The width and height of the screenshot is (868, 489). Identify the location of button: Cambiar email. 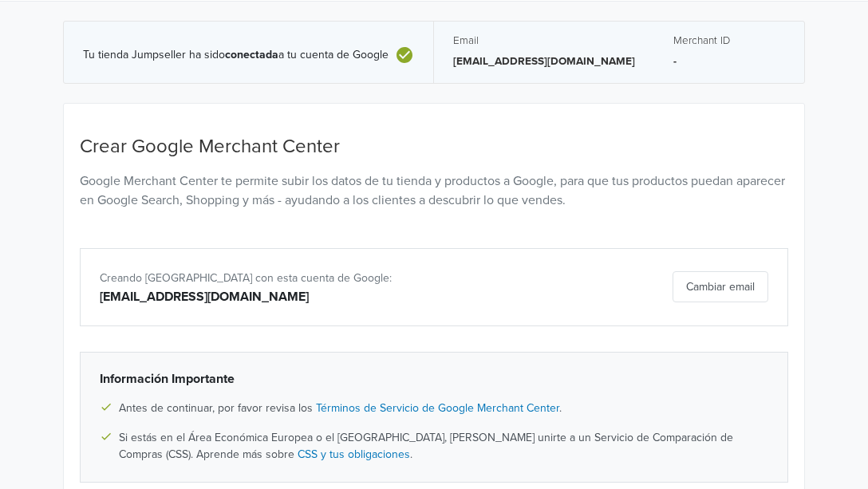
(720, 287).